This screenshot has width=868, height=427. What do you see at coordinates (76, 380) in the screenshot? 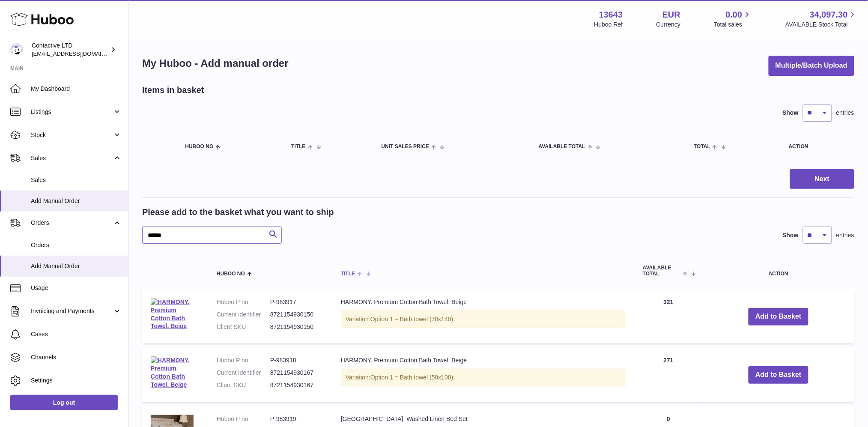
I see `span: Settings` at bounding box center [76, 380].